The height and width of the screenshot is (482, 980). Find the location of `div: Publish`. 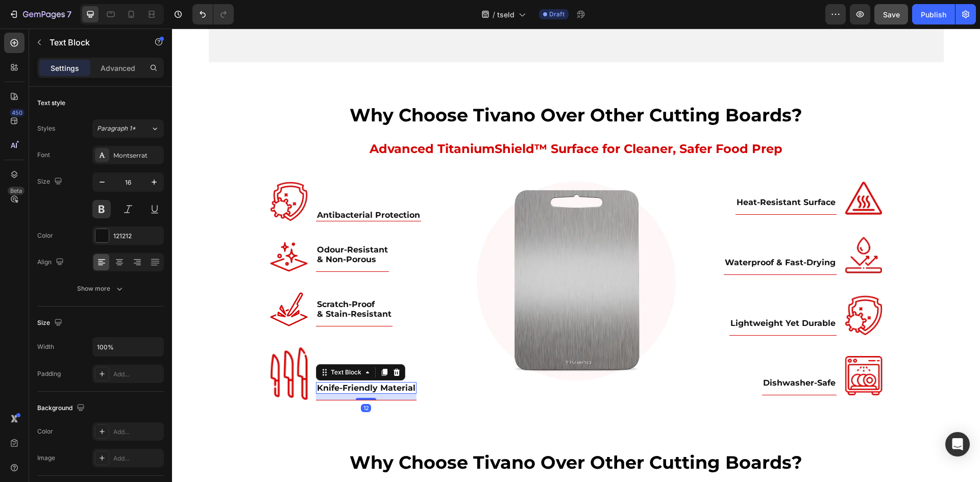

div: Publish is located at coordinates (933, 14).